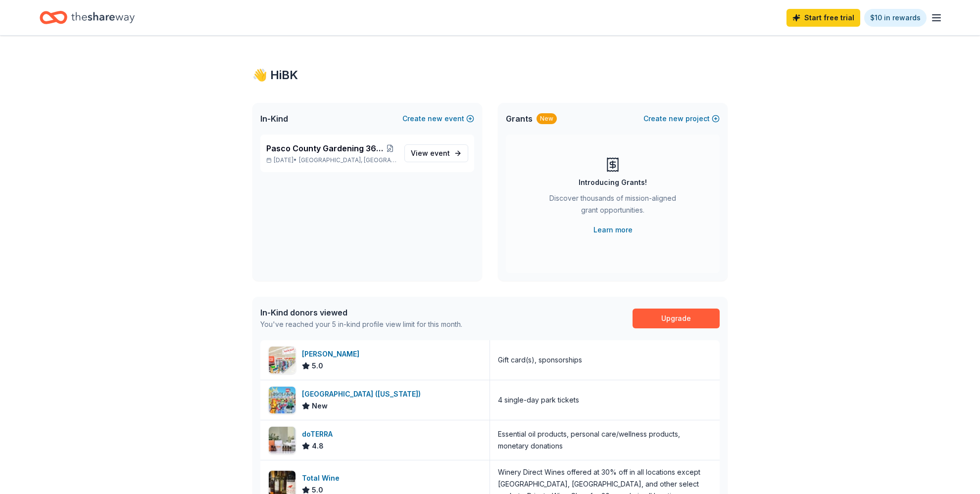  Describe the element at coordinates (317, 366) in the screenshot. I see `span: 5.0` at that location.